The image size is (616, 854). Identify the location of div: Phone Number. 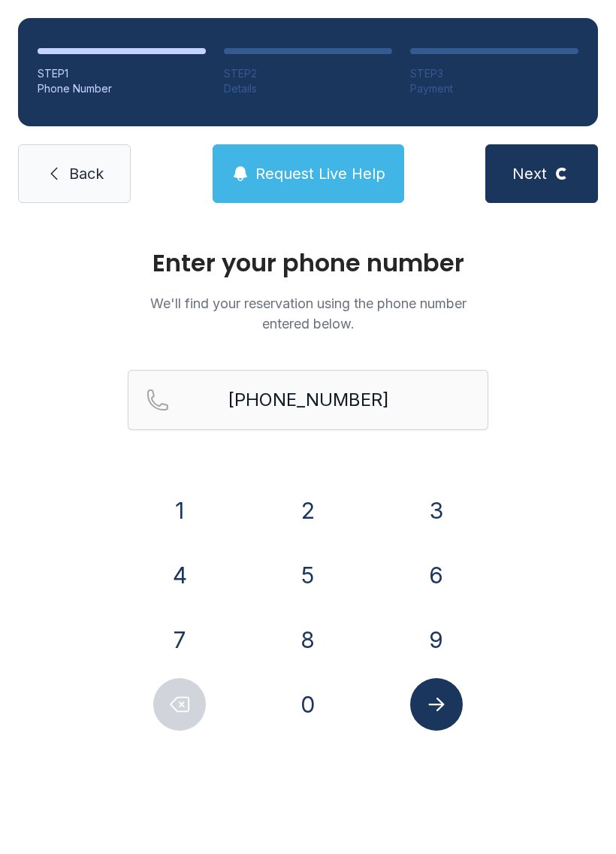
(122, 89).